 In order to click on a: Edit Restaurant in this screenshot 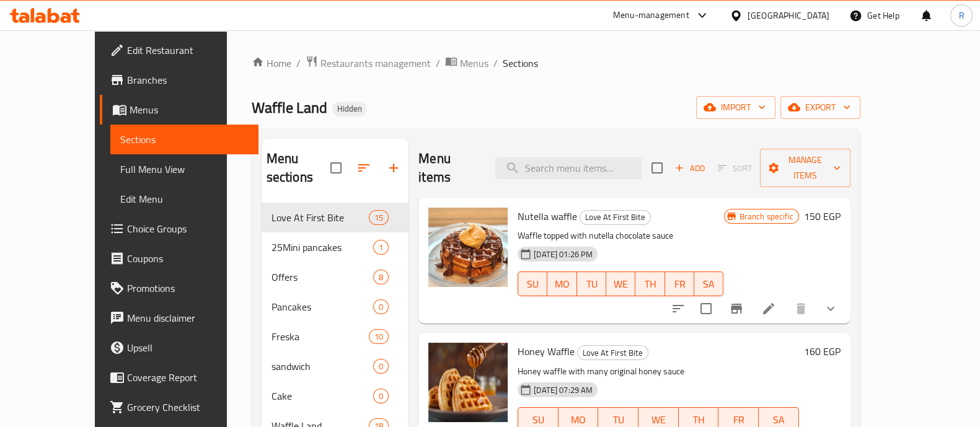, I will do `click(179, 50)`.